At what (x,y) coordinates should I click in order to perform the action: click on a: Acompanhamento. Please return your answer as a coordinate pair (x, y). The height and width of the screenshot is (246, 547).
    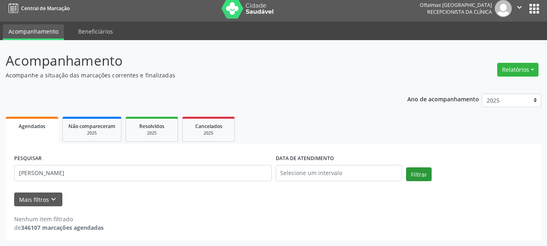
    Looking at the image, I should click on (33, 32).